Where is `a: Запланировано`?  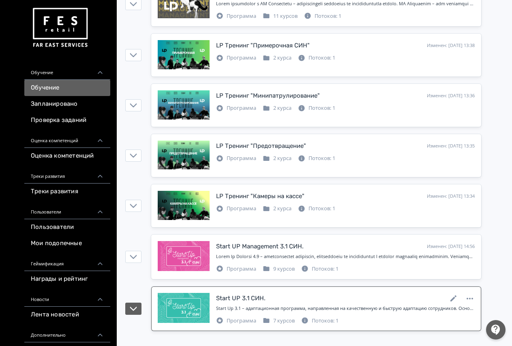
a: Запланировано is located at coordinates (67, 104).